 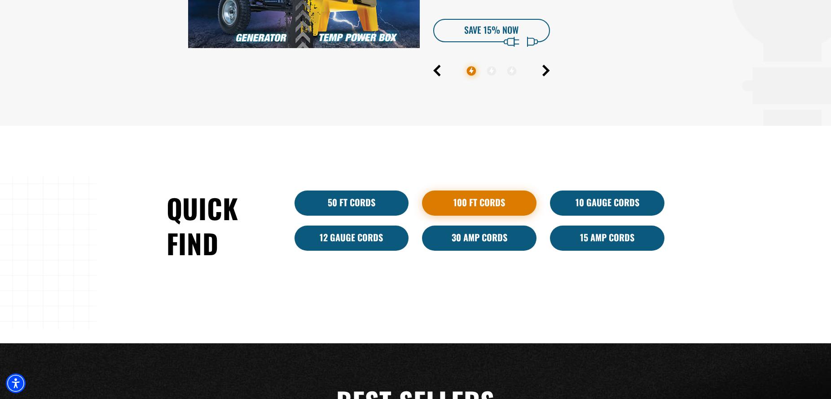 What do you see at coordinates (479, 203) in the screenshot?
I see `a: 100 Ft Cords` at bounding box center [479, 203].